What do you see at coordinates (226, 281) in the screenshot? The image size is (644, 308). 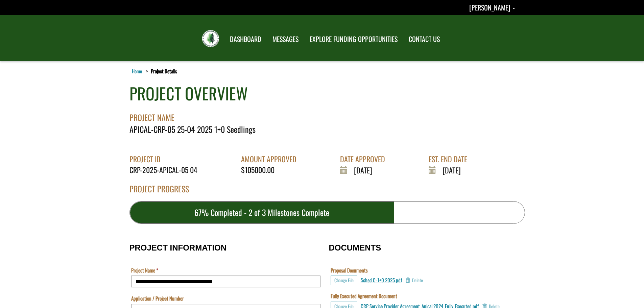 I see `input: Project Name` at bounding box center [226, 281].